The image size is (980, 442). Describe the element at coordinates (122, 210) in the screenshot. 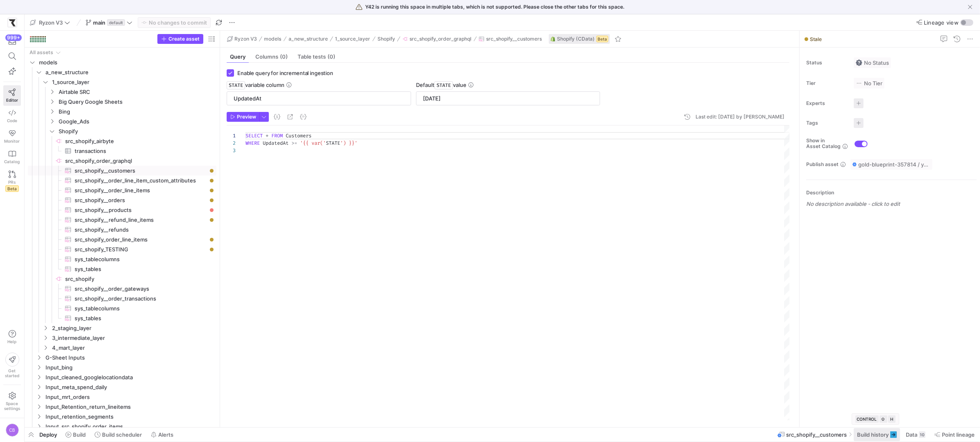

I see `a: src_shopify__products​​​​​​​​​` at that location.